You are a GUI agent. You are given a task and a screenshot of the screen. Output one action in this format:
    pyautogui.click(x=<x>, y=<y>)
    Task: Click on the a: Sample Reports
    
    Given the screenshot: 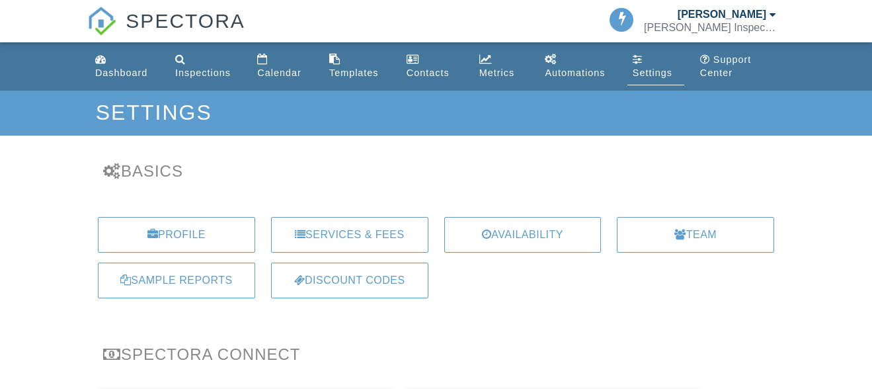 What is the action you would take?
    pyautogui.click(x=177, y=280)
    